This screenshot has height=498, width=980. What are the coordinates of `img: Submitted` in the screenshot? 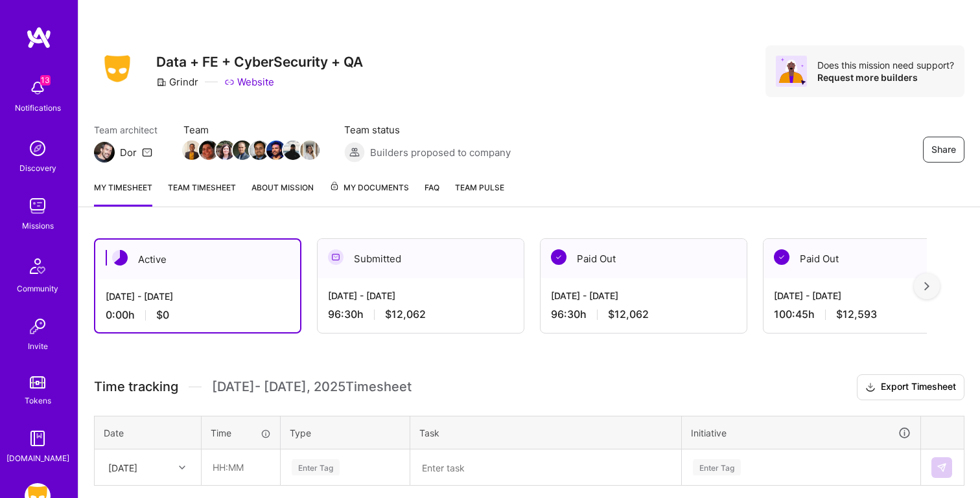 It's located at (336, 257).